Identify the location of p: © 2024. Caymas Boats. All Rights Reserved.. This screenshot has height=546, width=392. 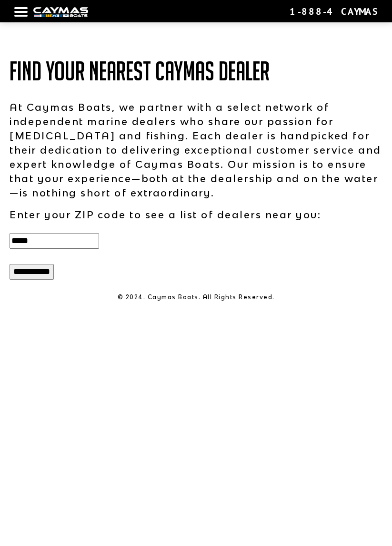
(195, 297).